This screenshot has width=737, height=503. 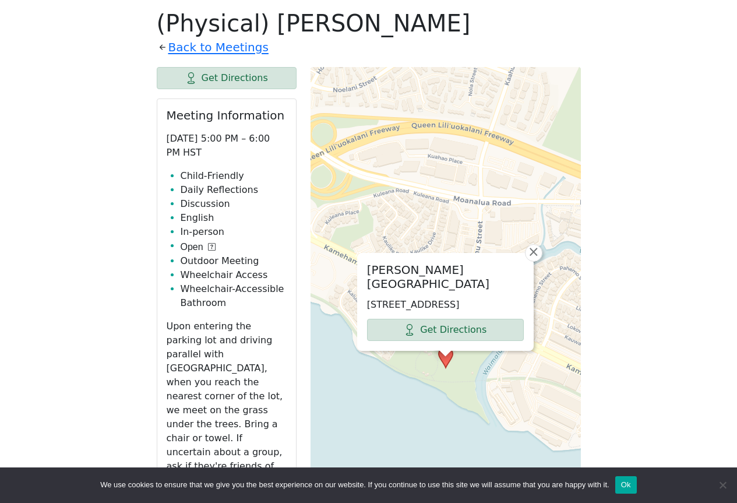 I want to click on li: Outdoor Meeting, so click(x=234, y=261).